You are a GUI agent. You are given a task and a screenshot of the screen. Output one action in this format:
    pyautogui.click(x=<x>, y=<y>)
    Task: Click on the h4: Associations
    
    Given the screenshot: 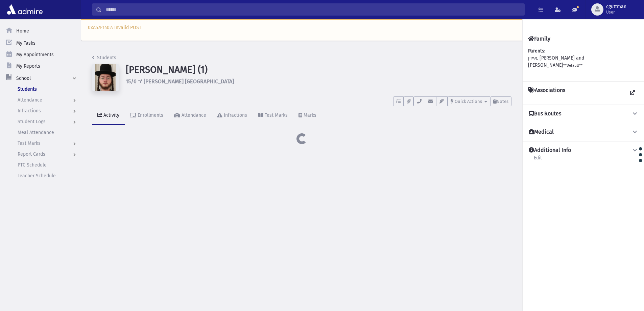 What is the action you would take?
    pyautogui.click(x=547, y=93)
    